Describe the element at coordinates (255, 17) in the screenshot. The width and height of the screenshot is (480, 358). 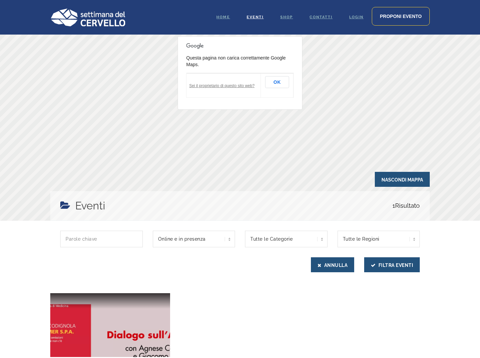
I see `span: Eventi` at that location.